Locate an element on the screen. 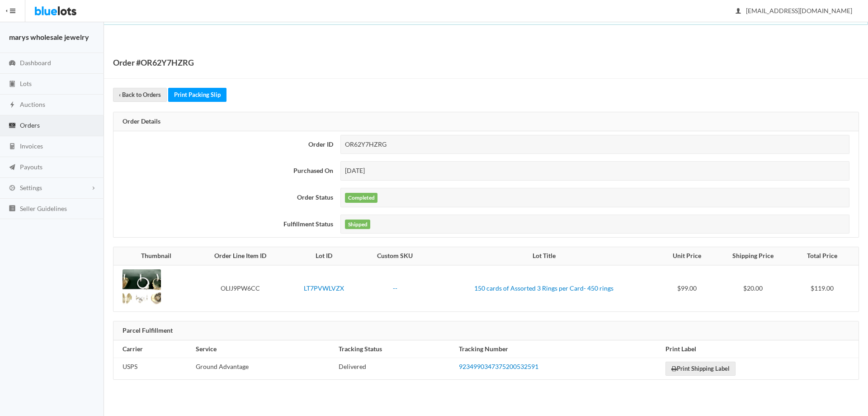 The width and height of the screenshot is (868, 416). div: Parcel Fulfillment is located at coordinates (486, 331).